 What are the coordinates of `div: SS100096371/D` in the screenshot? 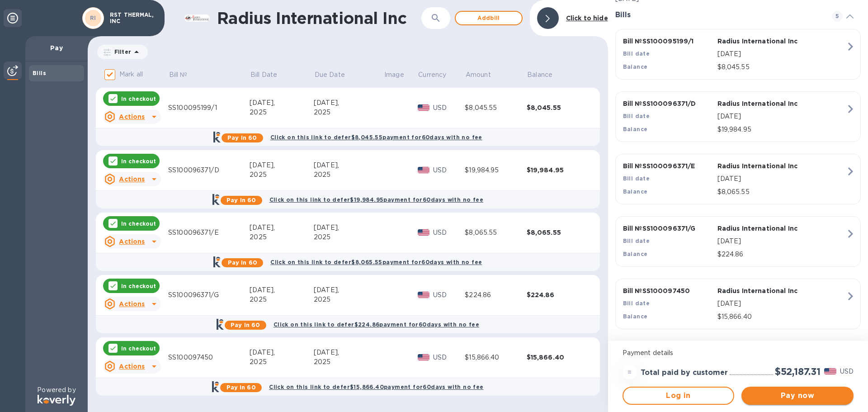 It's located at (209, 170).